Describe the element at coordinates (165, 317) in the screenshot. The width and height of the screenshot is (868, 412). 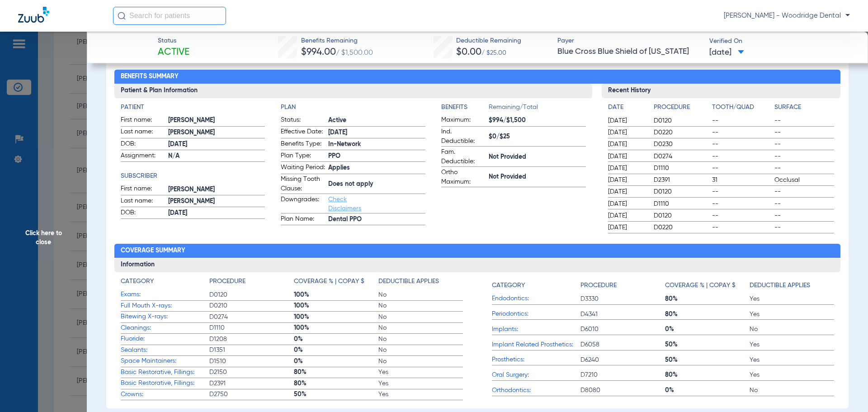
I see `span: Bitewing X-rays:` at that location.